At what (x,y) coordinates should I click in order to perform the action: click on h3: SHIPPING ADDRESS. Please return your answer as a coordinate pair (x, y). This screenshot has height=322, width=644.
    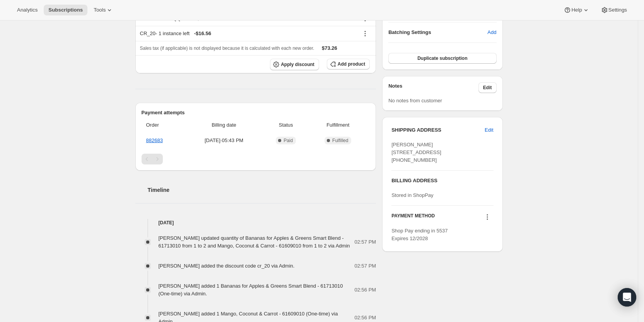
    Looking at the image, I should click on (438, 130).